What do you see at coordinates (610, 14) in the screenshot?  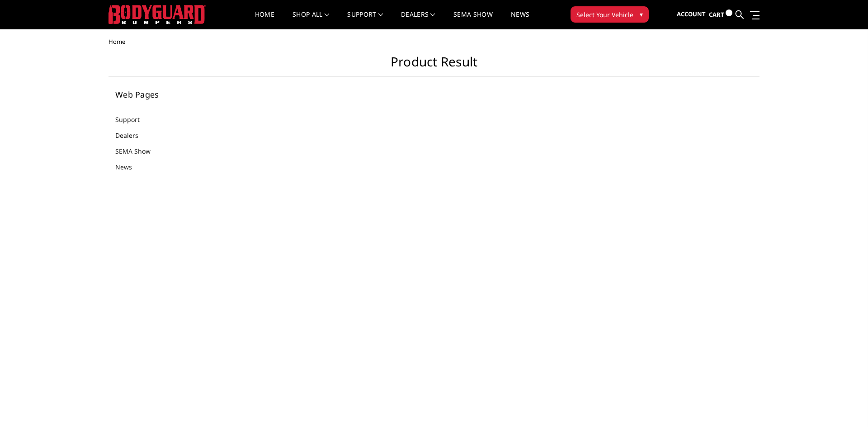 I see `button: Select Your Vehicle` at bounding box center [610, 14].